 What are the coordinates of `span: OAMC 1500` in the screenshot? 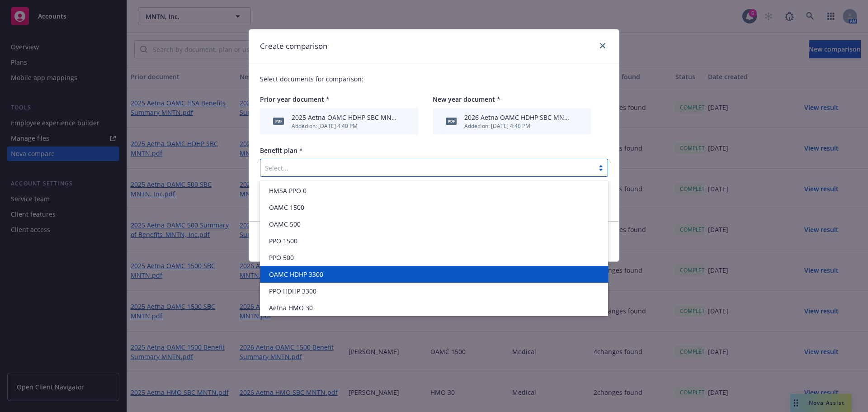 It's located at (287, 208).